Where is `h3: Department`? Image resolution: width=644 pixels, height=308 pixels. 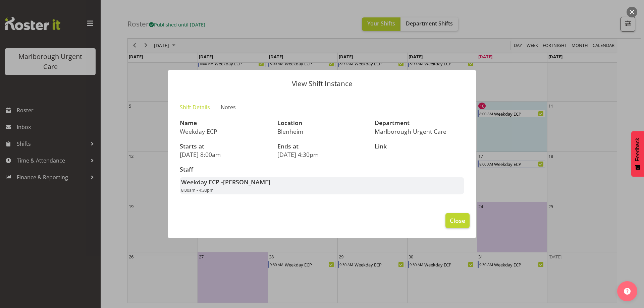 h3: Department is located at coordinates (419, 123).